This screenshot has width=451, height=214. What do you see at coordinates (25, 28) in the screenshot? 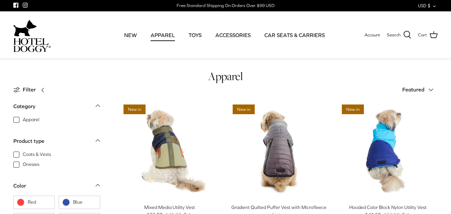
I see `img: dog-icon.svg` at bounding box center [25, 28].